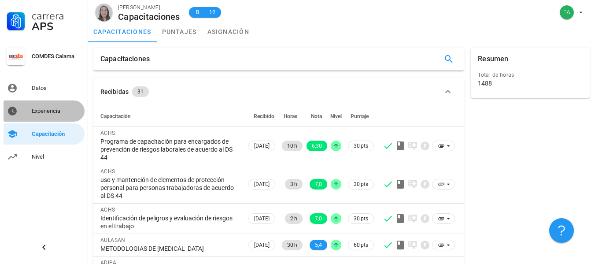  What do you see at coordinates (316, 116) in the screenshot?
I see `th: Nota` at bounding box center [316, 116].